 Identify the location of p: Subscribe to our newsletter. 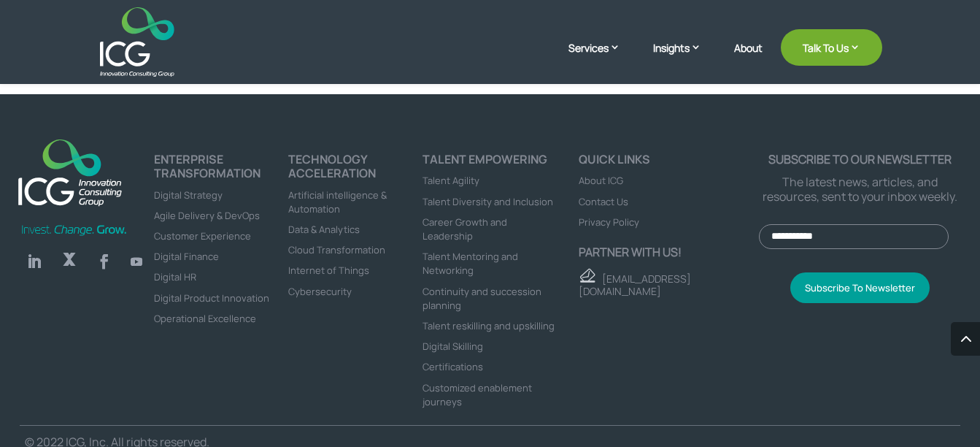
(860, 159).